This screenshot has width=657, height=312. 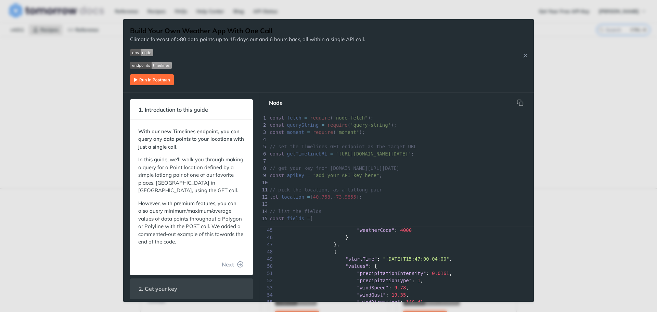 What do you see at coordinates (264, 211) in the screenshot?
I see `div: 14` at bounding box center [264, 211].